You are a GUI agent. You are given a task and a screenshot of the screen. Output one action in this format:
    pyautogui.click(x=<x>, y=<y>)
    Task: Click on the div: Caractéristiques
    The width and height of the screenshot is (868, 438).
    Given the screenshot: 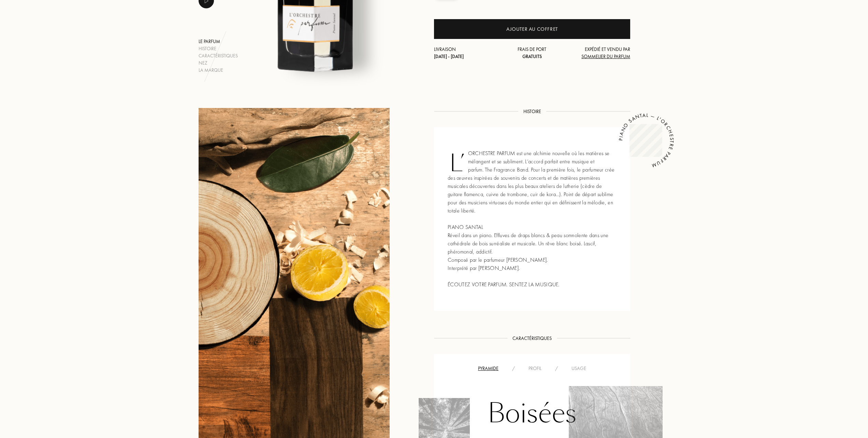 What is the action you would take?
    pyautogui.click(x=218, y=55)
    